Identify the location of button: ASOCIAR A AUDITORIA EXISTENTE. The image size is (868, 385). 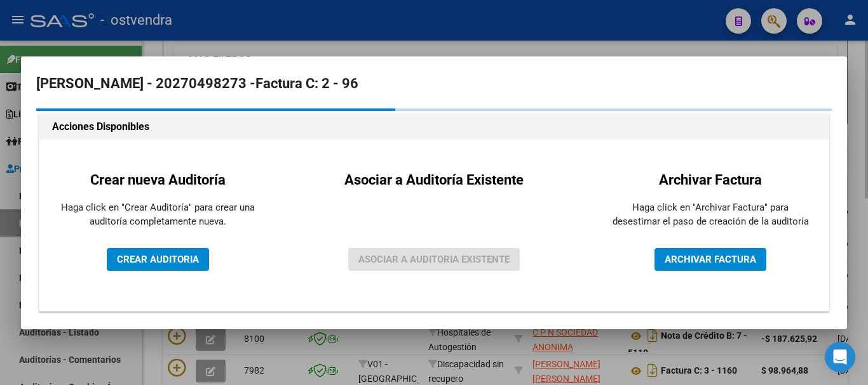
(434, 260).